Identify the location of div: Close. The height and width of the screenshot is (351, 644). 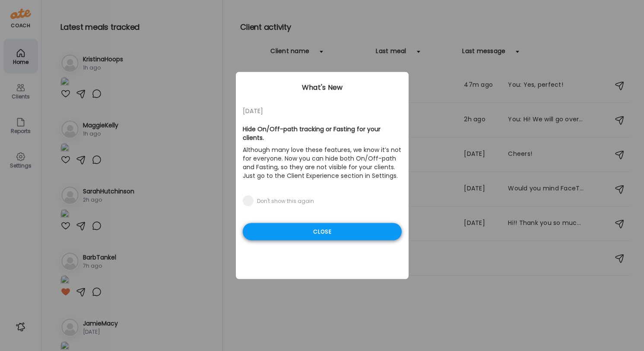
(322, 231).